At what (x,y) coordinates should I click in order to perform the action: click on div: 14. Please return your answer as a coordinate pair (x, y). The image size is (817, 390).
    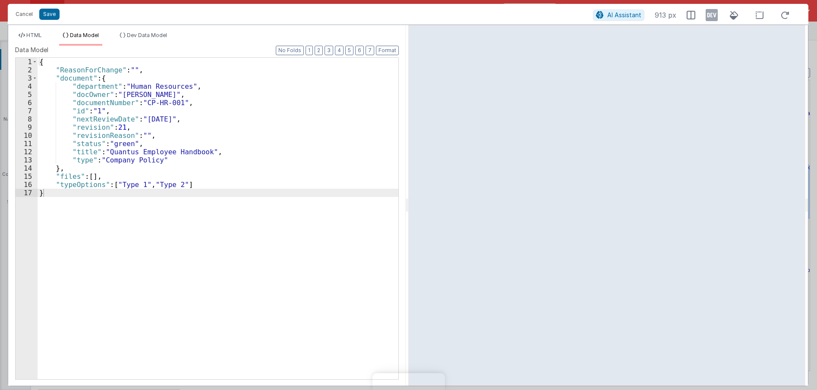
    Looking at the image, I should click on (26, 168).